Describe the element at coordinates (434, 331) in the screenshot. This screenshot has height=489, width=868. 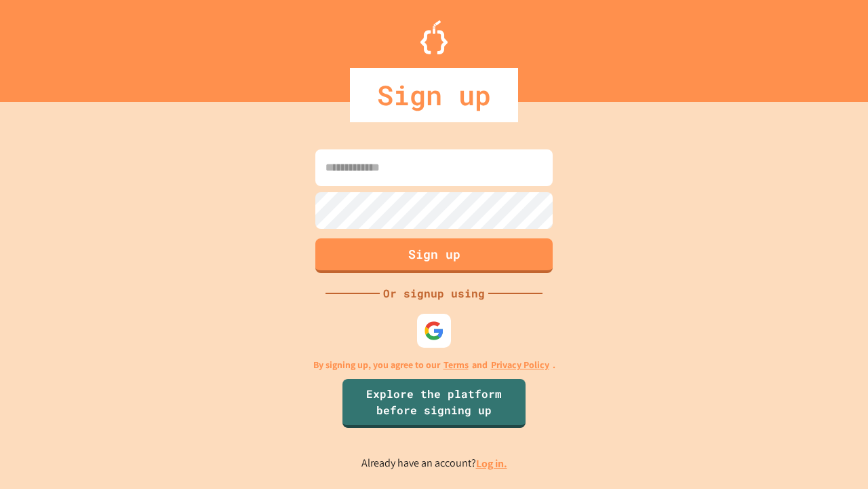
I see `img: google-icon.svg` at that location.